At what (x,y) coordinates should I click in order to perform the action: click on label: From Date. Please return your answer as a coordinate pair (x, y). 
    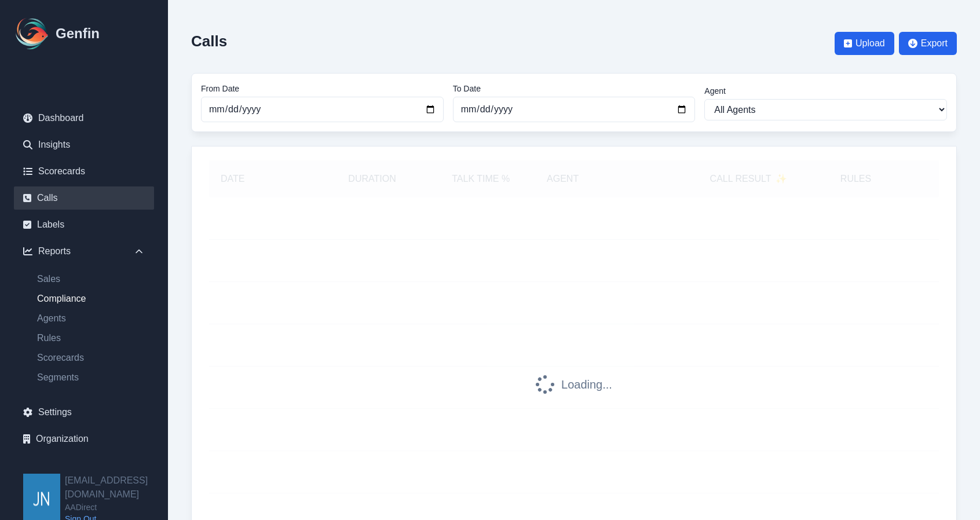
    Looking at the image, I should click on (322, 88).